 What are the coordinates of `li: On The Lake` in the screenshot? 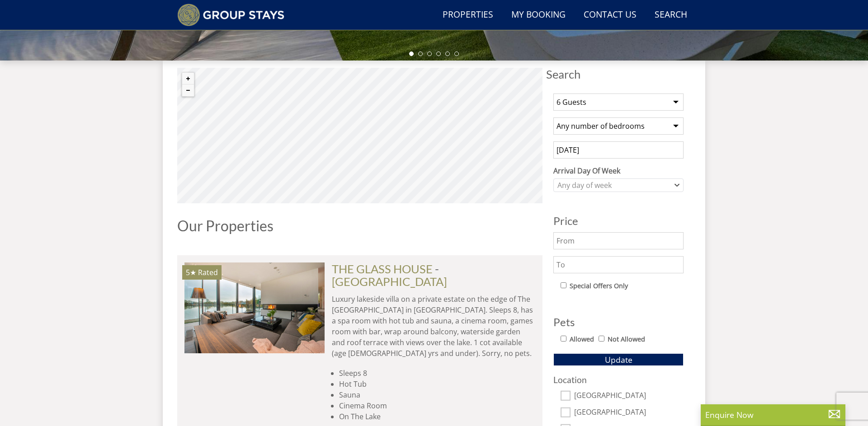 It's located at (437, 417).